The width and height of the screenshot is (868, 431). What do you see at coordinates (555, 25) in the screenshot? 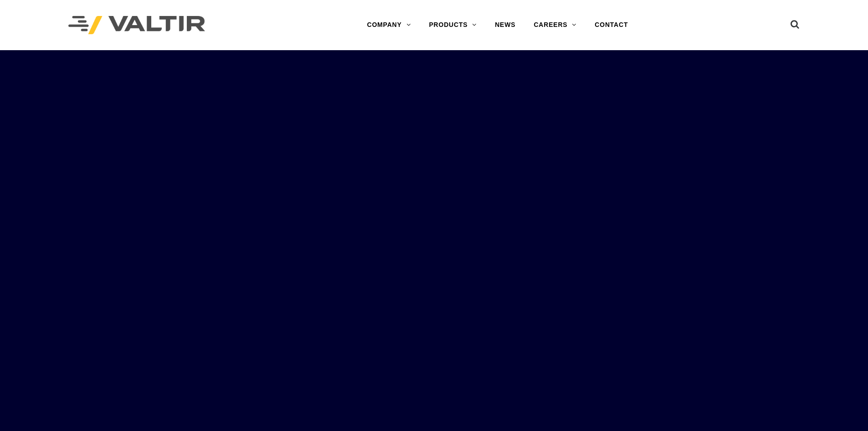
I see `a: CAREERS` at bounding box center [555, 25].